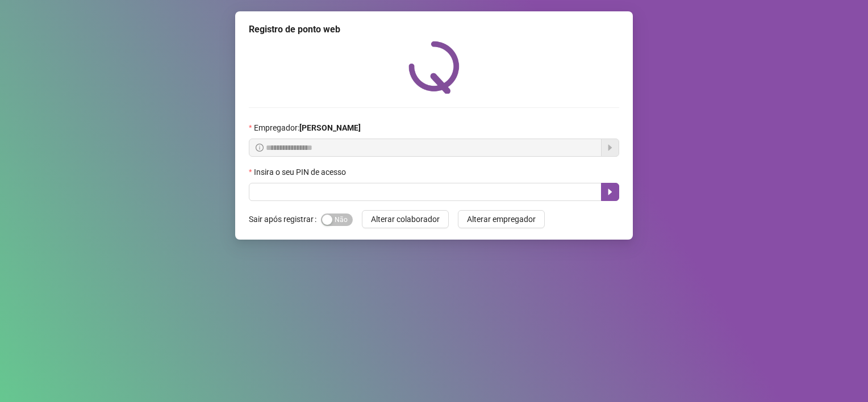 This screenshot has width=868, height=402. Describe the element at coordinates (405, 219) in the screenshot. I see `span: Alterar colaborador` at that location.